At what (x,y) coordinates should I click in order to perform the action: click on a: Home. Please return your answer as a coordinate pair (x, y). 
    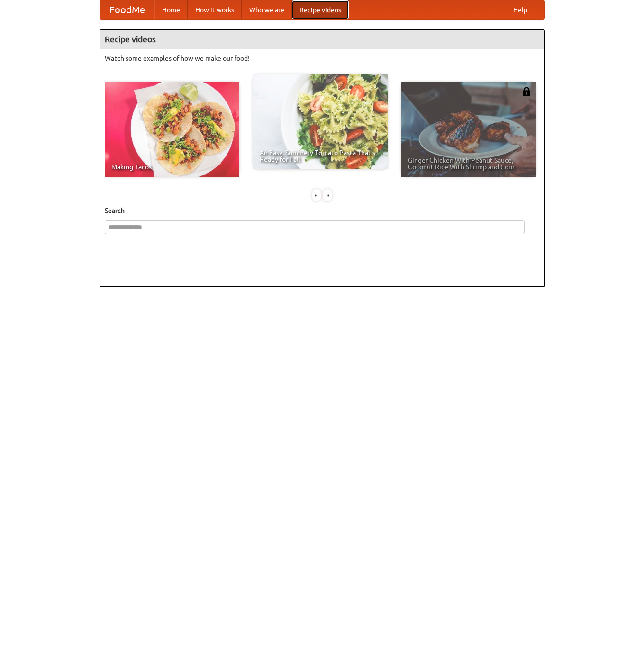
    Looking at the image, I should click on (171, 10).